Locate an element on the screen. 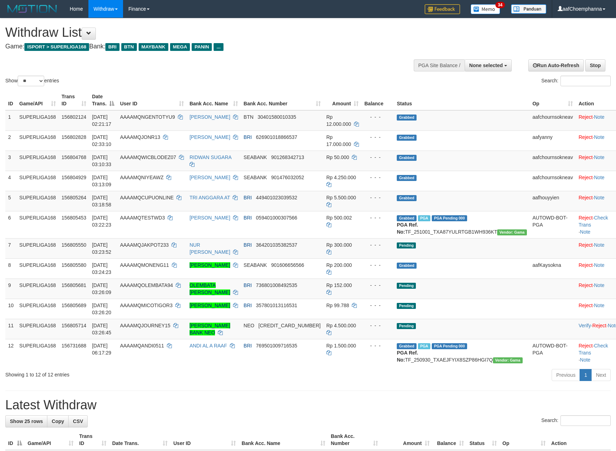  h1: Latest Withdraw is located at coordinates (308, 405).